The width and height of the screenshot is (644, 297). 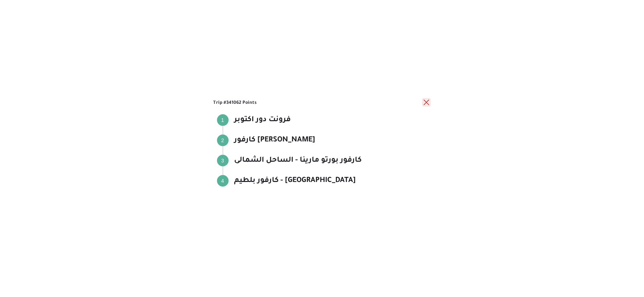 I want to click on div: فرونت دور اكتوبر, so click(x=325, y=132).